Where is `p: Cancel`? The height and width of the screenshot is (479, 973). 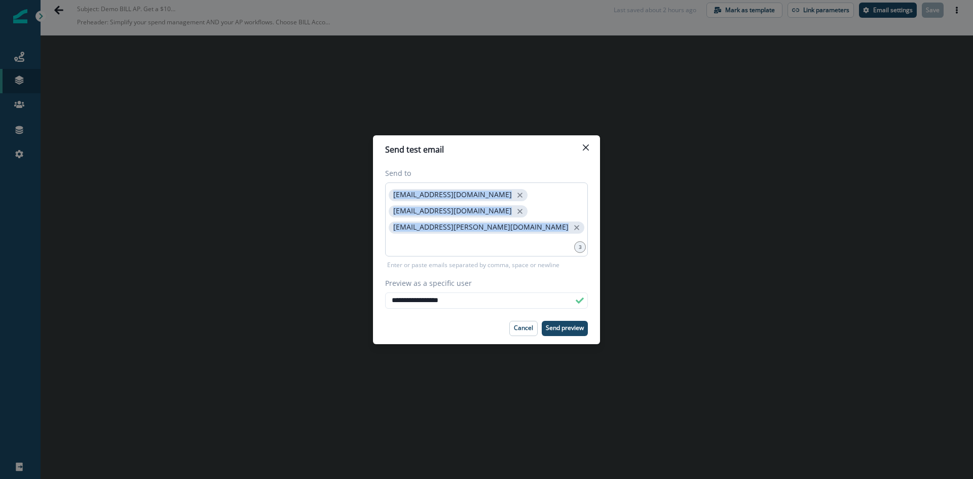
p: Cancel is located at coordinates (523, 328).